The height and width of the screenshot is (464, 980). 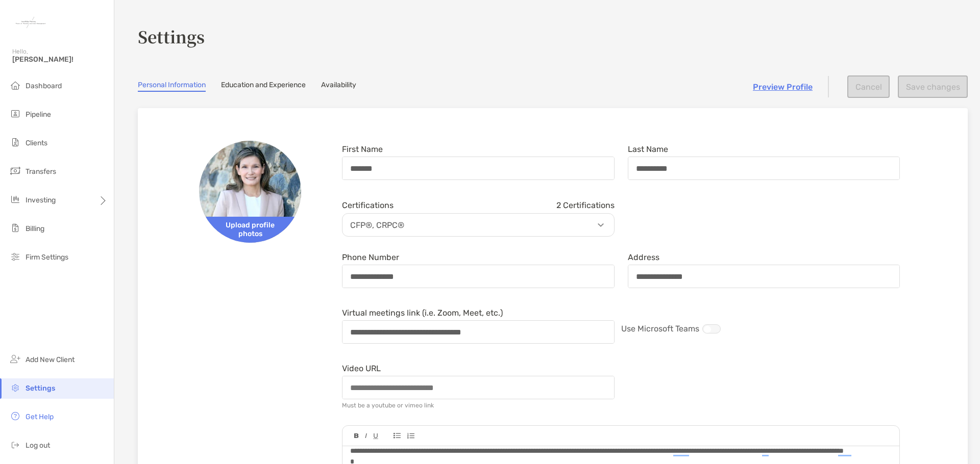 What do you see at coordinates (40, 388) in the screenshot?
I see `span: Settings` at bounding box center [40, 388].